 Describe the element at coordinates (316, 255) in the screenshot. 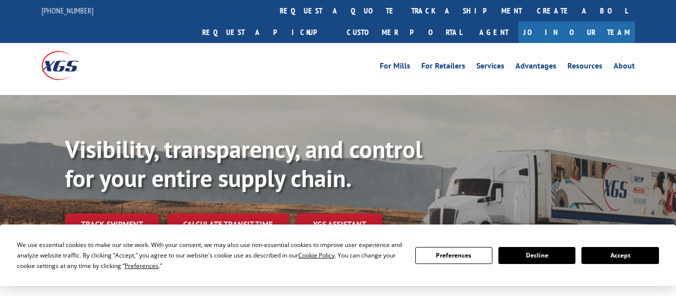

I see `span: Cookie Policy` at that location.